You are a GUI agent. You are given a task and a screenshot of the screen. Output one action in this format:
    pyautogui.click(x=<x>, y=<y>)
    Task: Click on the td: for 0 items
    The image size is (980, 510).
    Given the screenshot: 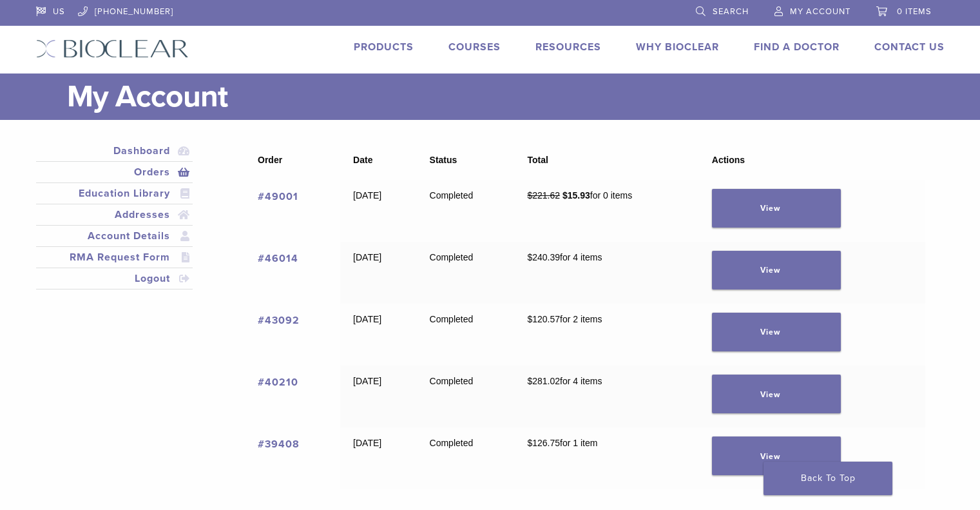 What is the action you would take?
    pyautogui.click(x=607, y=211)
    